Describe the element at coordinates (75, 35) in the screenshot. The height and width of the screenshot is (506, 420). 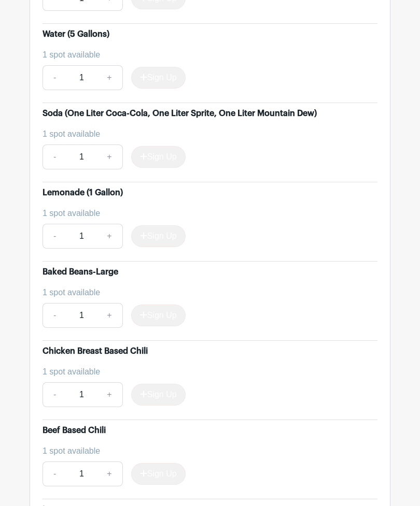
I see `div: Water (5 Gallons)` at that location.